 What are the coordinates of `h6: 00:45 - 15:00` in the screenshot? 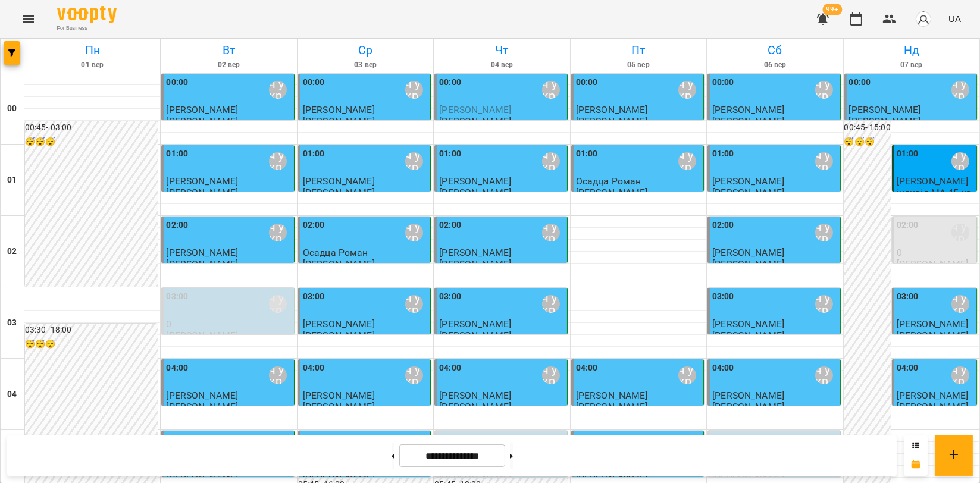 It's located at (867, 128).